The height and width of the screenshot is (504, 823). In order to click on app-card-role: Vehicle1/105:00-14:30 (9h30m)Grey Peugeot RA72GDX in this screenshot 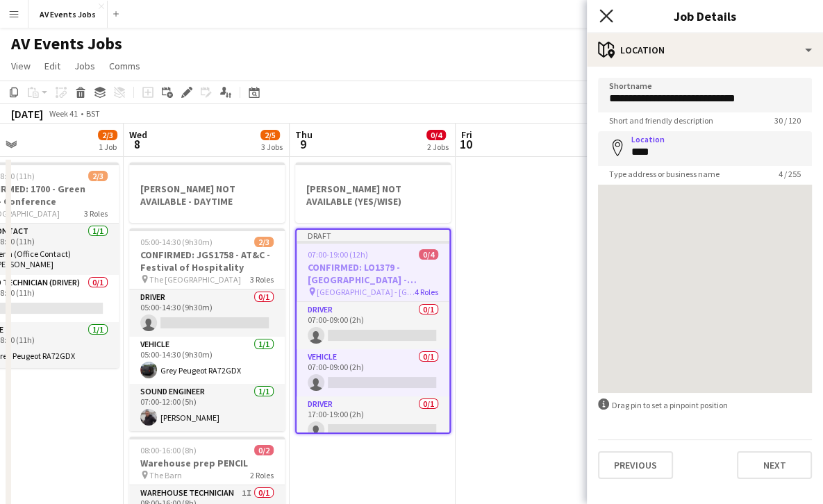, I will do `click(207, 360)`.